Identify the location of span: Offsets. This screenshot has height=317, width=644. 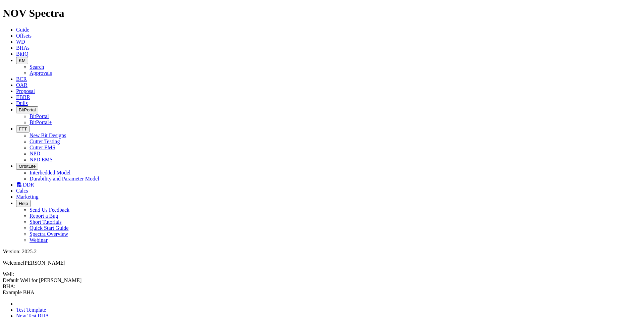
(24, 35).